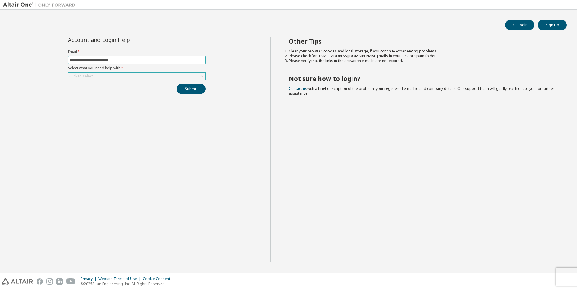 This screenshot has height=290, width=577. I want to click on img: altair_logo.svg, so click(17, 282).